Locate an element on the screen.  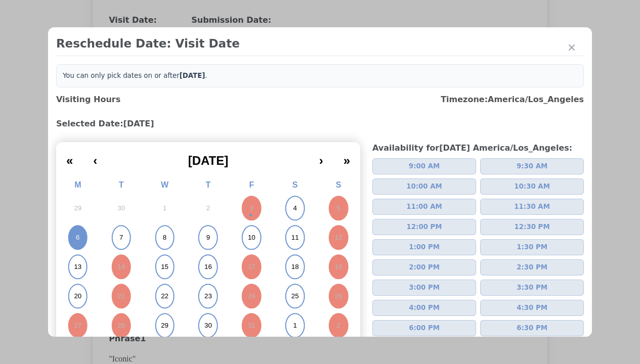
button: 6:00 PM is located at coordinates (424, 328).